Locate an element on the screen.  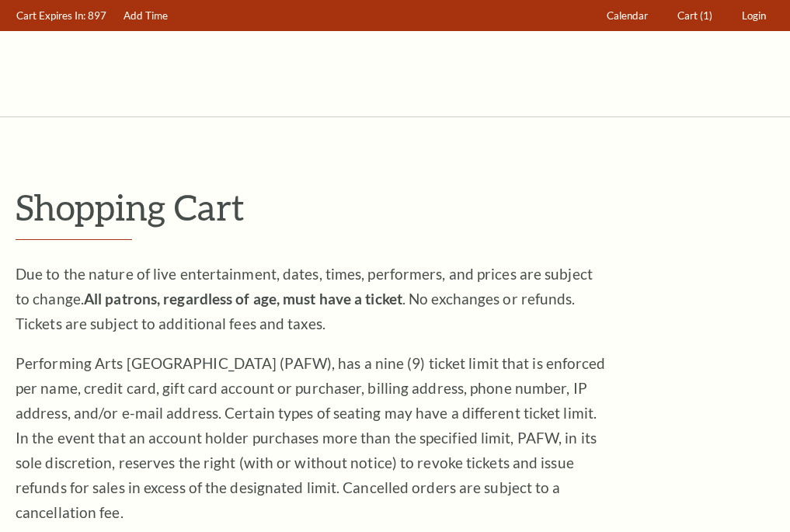
span: (1) is located at coordinates (705, 16).